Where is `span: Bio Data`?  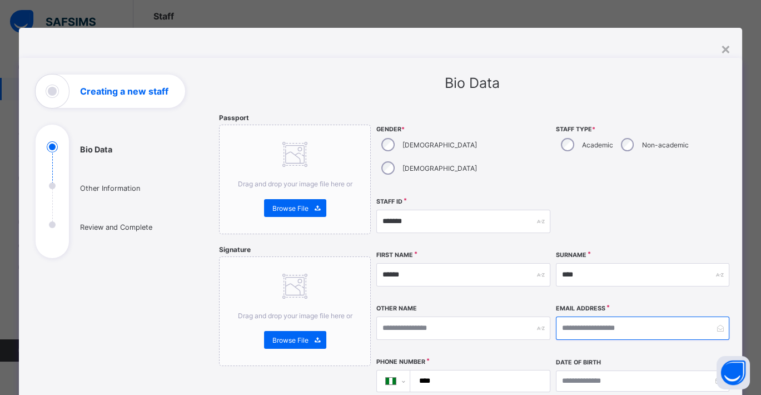 span: Bio Data is located at coordinates (472, 83).